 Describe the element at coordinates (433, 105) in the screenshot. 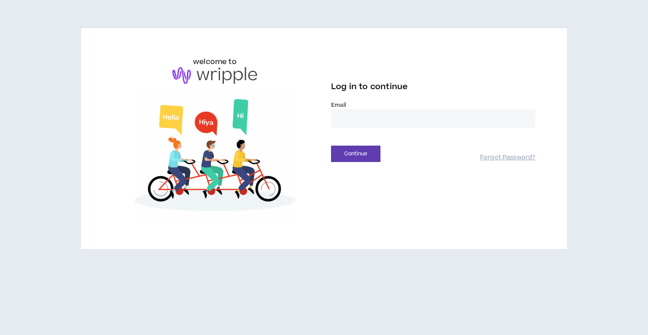

I see `label: Email` at that location.